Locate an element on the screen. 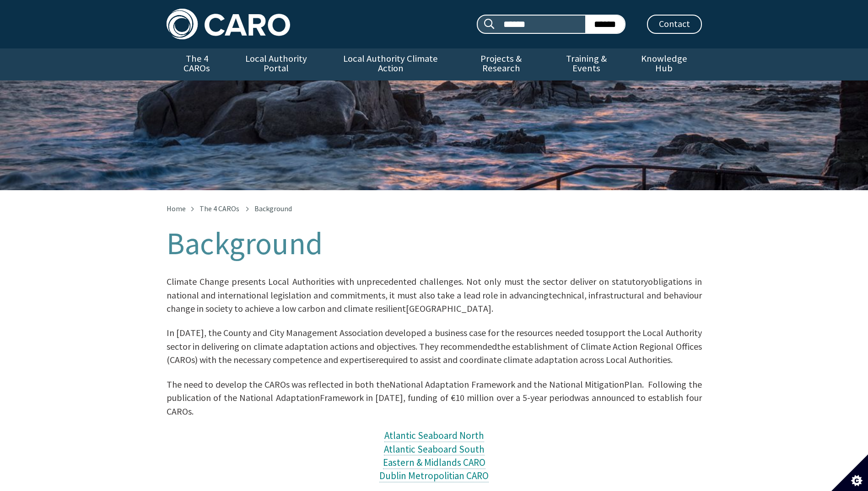 This screenshot has width=868, height=491. a: Atlantic Seaboard South is located at coordinates (434, 449).